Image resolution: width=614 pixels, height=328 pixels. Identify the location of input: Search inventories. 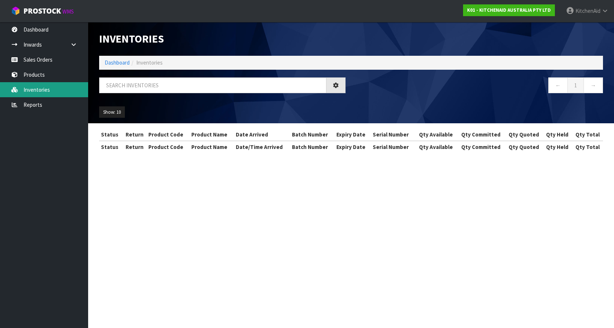
(212, 85).